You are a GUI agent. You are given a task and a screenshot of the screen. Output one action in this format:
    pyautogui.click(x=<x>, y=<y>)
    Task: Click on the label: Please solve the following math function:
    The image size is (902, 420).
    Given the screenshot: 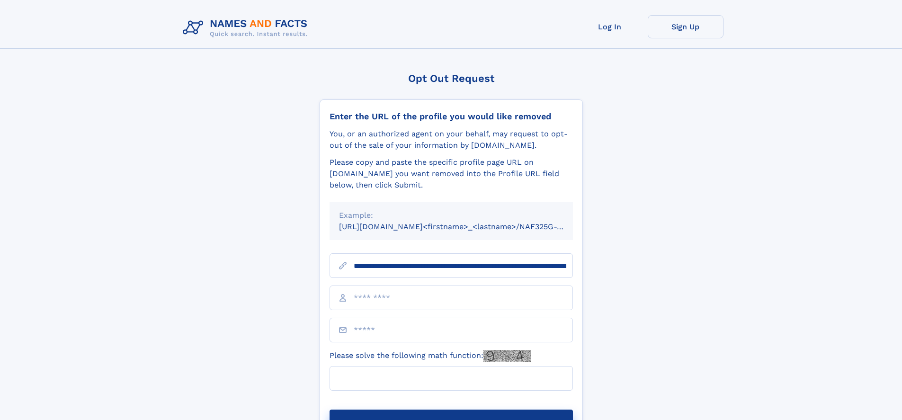 What is the action you would take?
    pyautogui.click(x=430, y=356)
    